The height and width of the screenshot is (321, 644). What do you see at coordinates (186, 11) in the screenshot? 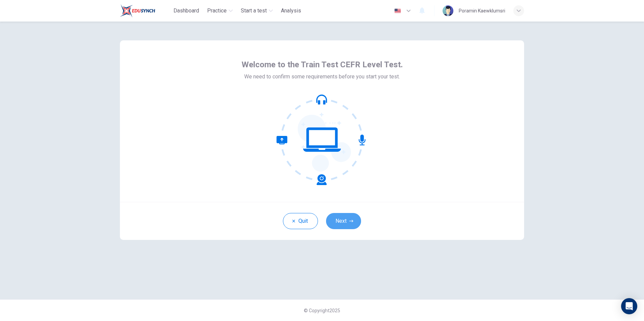
I see `button: Dashboard` at bounding box center [186, 11].